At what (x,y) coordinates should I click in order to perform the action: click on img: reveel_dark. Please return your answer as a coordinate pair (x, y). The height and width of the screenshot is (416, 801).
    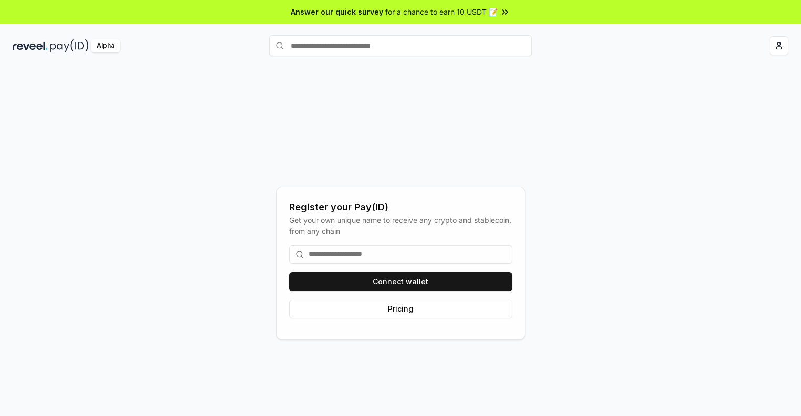
    Looking at the image, I should click on (30, 46).